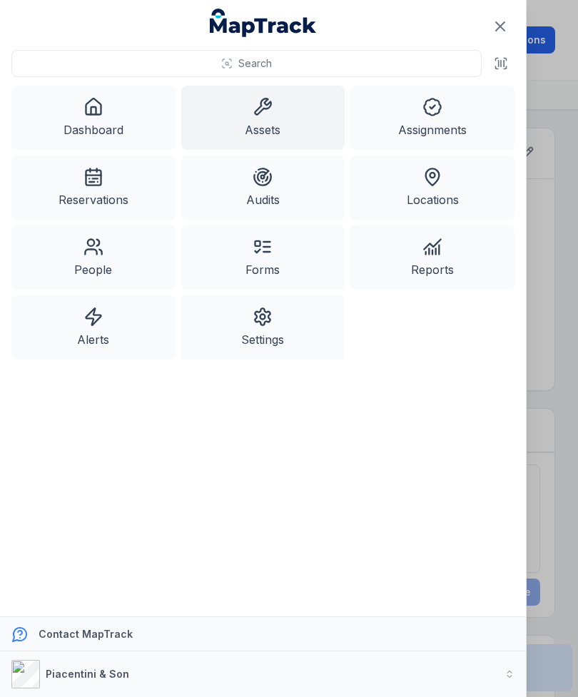 The height and width of the screenshot is (697, 578). What do you see at coordinates (93, 258) in the screenshot?
I see `a: People` at bounding box center [93, 258].